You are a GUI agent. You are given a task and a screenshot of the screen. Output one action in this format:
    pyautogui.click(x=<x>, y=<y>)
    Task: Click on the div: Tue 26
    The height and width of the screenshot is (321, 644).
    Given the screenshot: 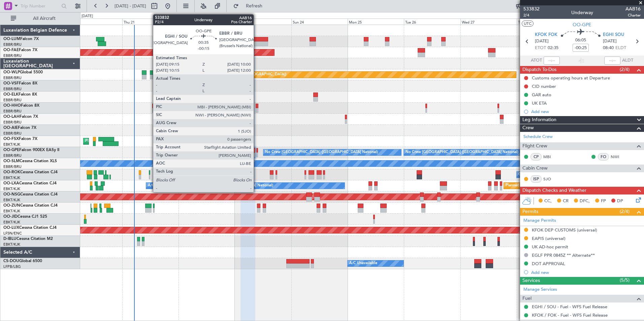 What is the action you would take?
    pyautogui.click(x=432, y=21)
    